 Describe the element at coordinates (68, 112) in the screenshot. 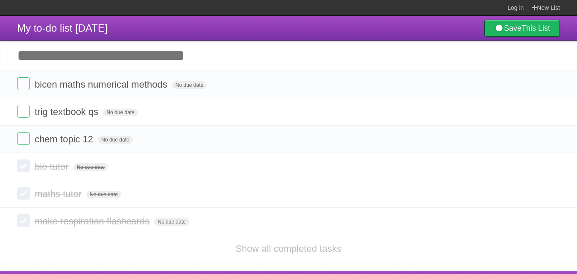

I see `span: trig textbook qs` at that location.